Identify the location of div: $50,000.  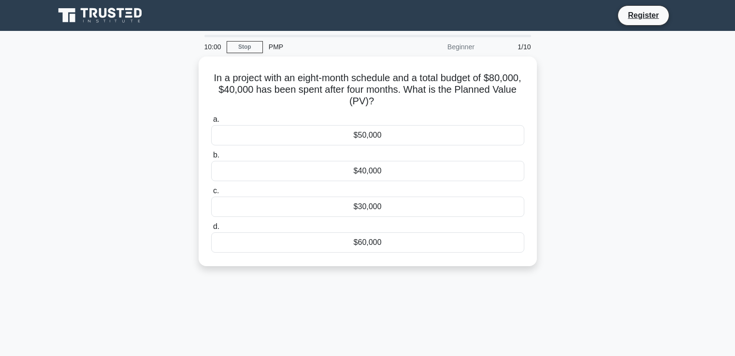
(368, 135).